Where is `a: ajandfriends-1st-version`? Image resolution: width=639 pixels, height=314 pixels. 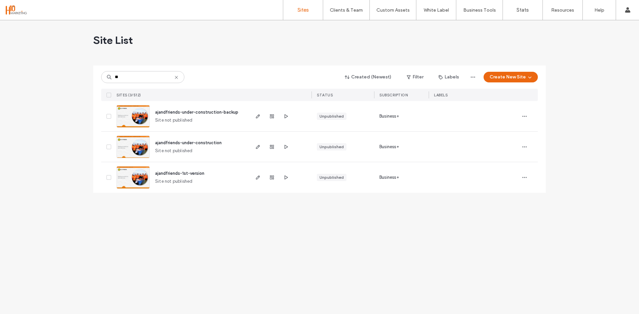
a: ajandfriends-1st-version is located at coordinates (180, 173).